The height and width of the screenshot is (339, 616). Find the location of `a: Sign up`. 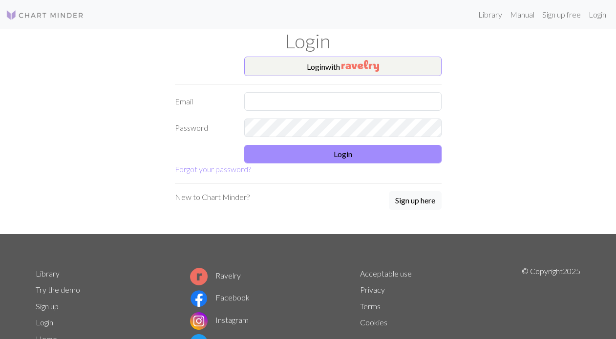

a: Sign up is located at coordinates (47, 306).